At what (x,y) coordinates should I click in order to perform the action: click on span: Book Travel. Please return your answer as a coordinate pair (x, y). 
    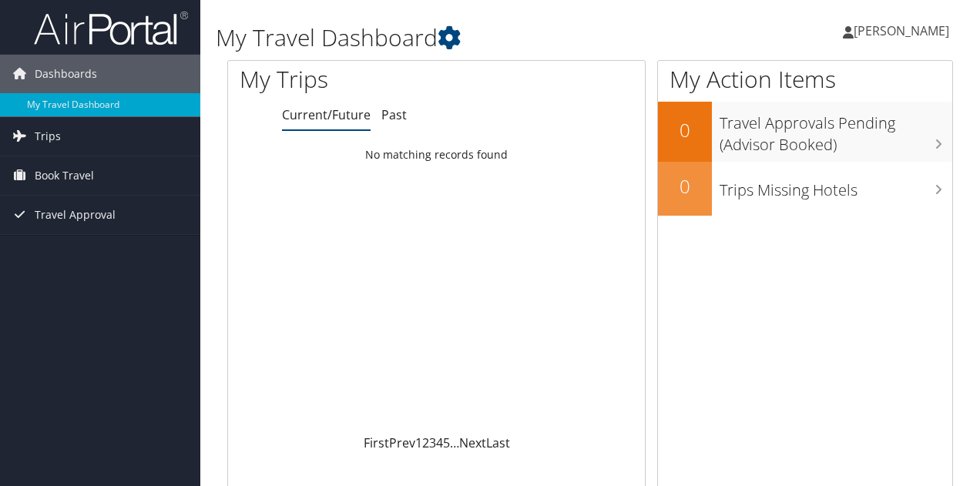
    Looking at the image, I should click on (64, 176).